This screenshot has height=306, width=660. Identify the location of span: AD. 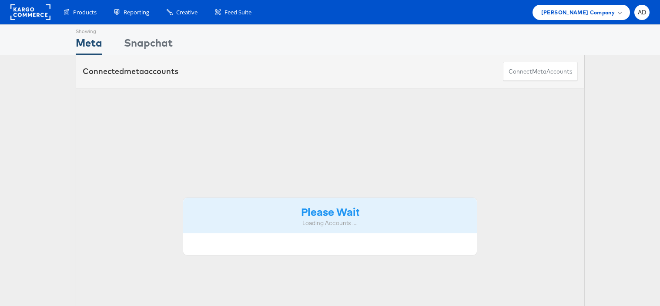
(642, 12).